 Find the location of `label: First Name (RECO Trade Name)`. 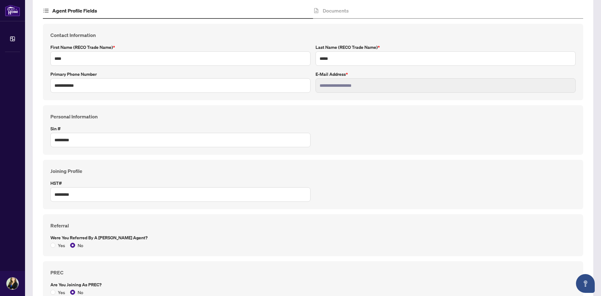

label: First Name (RECO Trade Name) is located at coordinates (180, 47).